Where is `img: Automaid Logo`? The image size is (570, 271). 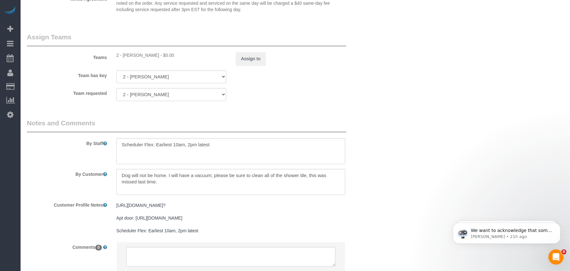 img: Automaid Logo is located at coordinates (10, 11).